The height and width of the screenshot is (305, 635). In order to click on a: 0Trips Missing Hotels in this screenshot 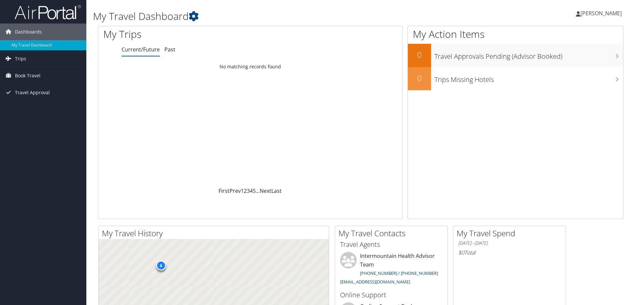, I will do `click(516, 79)`.